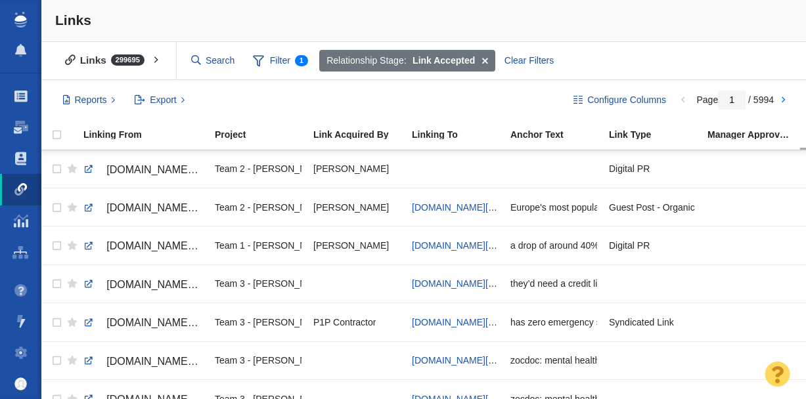 The width and height of the screenshot is (806, 399). What do you see at coordinates (461, 135) in the screenshot?
I see `div: Linking To` at bounding box center [461, 135].